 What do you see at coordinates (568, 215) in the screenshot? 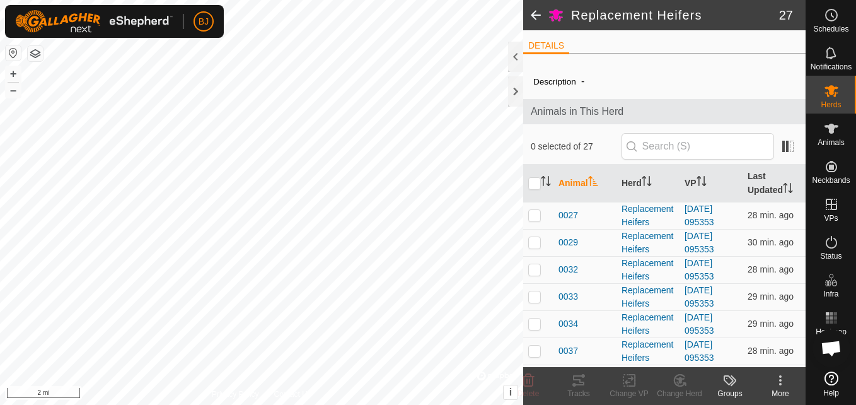
I see `span: 0027` at bounding box center [568, 215].